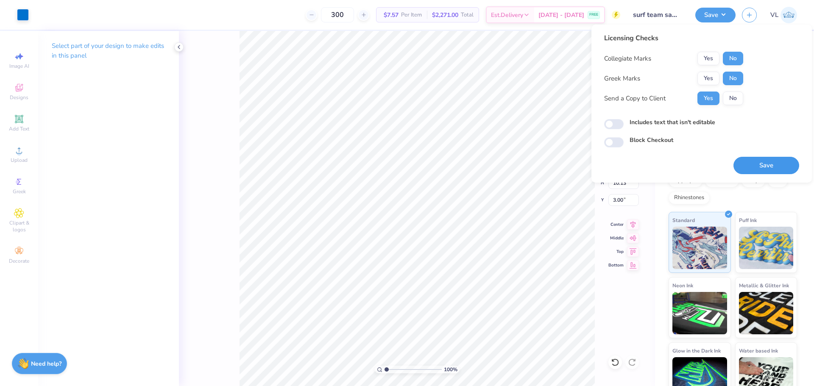 Image resolution: width=814 pixels, height=386 pixels. I want to click on img: Metallic & Glitter Ink, so click(766, 313).